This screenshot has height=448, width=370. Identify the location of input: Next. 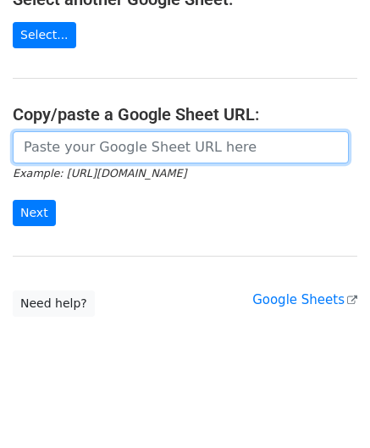
(34, 213).